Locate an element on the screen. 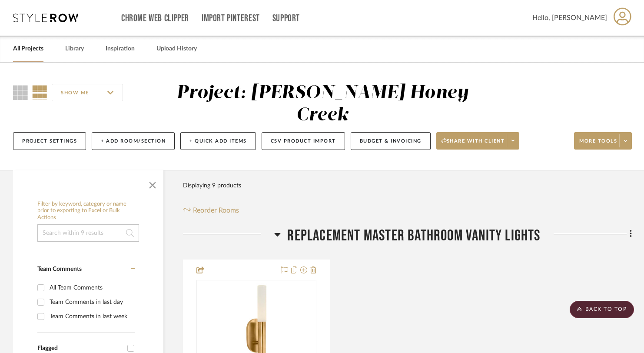  scroll-to-top-button: BACK TO TOP is located at coordinates (602, 310).